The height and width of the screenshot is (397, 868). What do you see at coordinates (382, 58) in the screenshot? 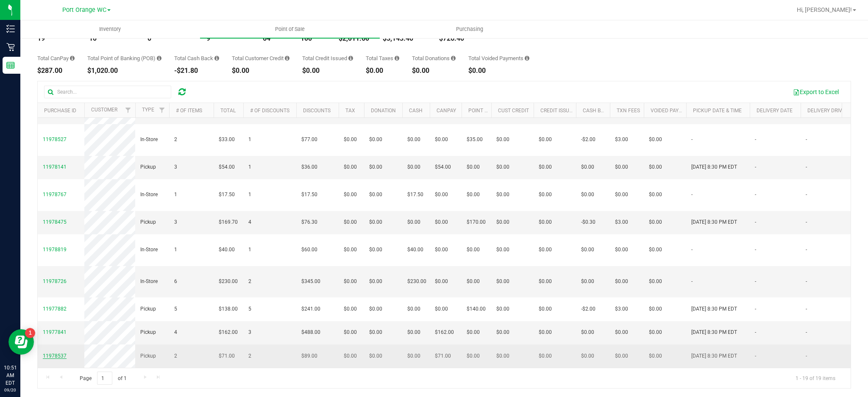
I see `div: Total Taxes` at bounding box center [382, 58].